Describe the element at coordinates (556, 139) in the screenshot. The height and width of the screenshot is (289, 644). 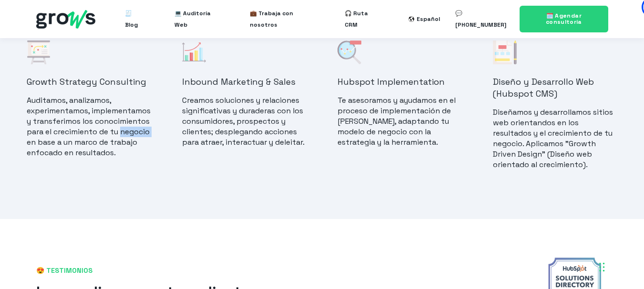
I see `p: Diseñamos y desarrollamos sitios web orientandos en los resultados y el crecimiento de tu negocio...` at that location.